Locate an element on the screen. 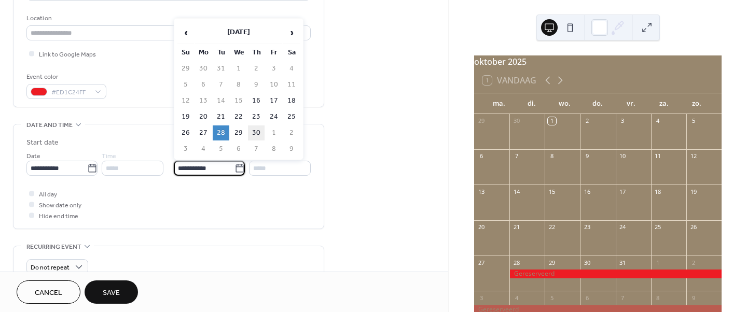 The height and width of the screenshot is (312, 747). td: 26 is located at coordinates (186, 133).